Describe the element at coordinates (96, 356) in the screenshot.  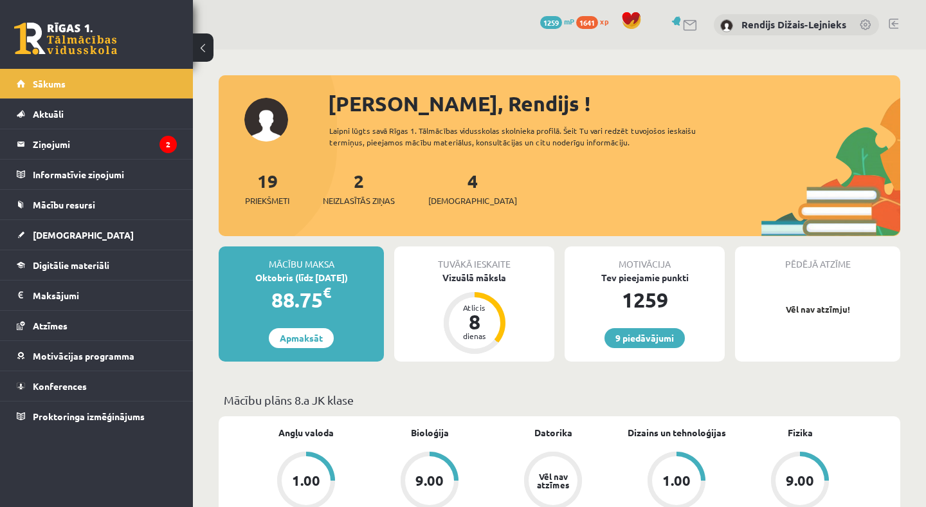
I see `a: Motivācijas programma` at that location.